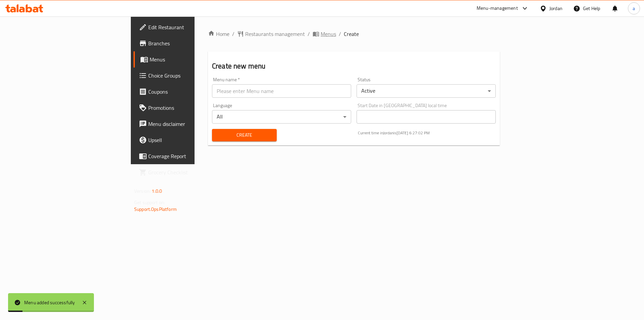  Describe the element at coordinates (281, 117) in the screenshot. I see `div: All` at that location.